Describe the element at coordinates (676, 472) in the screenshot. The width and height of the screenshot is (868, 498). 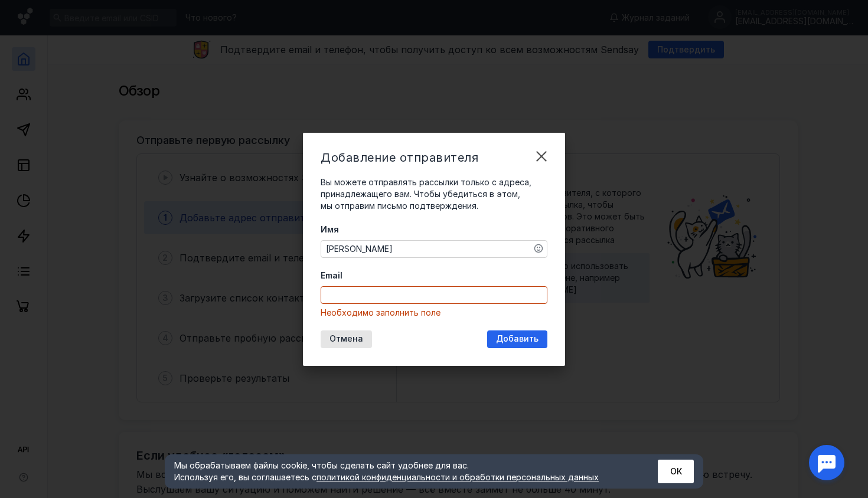
I see `button: ОК` at that location.